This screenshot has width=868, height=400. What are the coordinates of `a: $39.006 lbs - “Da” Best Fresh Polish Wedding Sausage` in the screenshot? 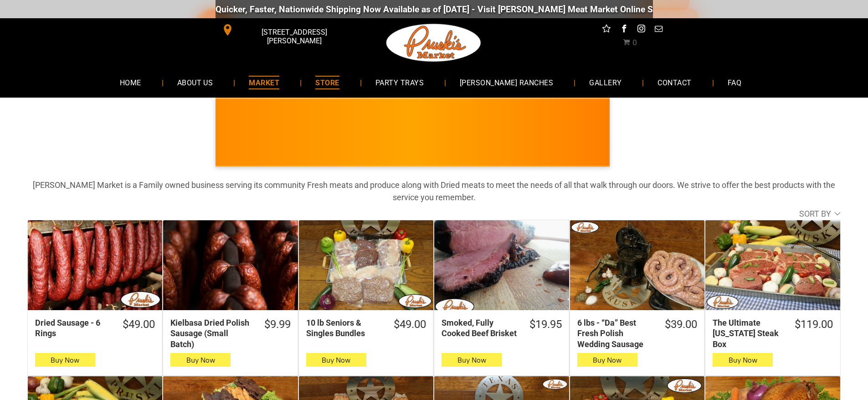 It's located at (638, 333).